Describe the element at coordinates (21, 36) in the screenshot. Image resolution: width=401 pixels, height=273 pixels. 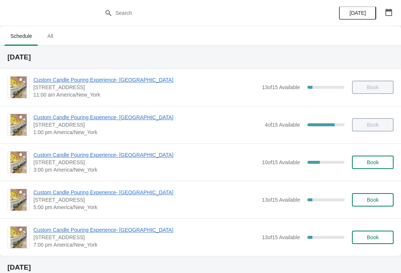
I see `span: Schedule` at that location.